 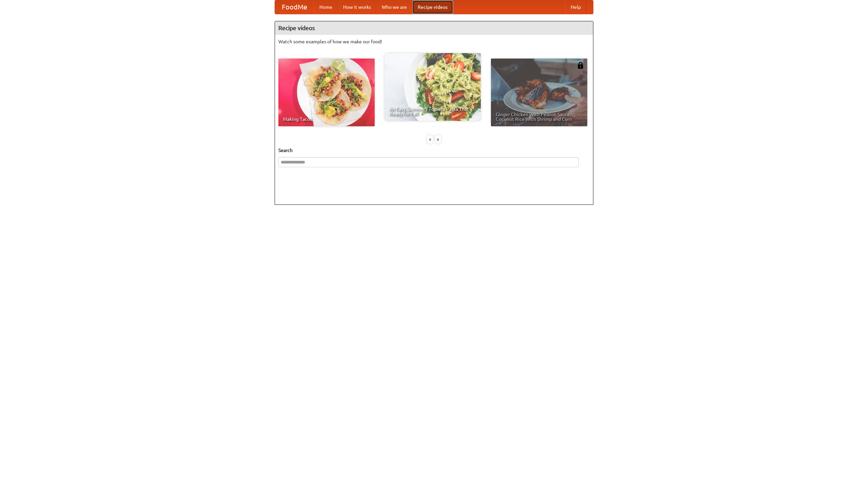 I want to click on a: Making Tacos, so click(x=326, y=93).